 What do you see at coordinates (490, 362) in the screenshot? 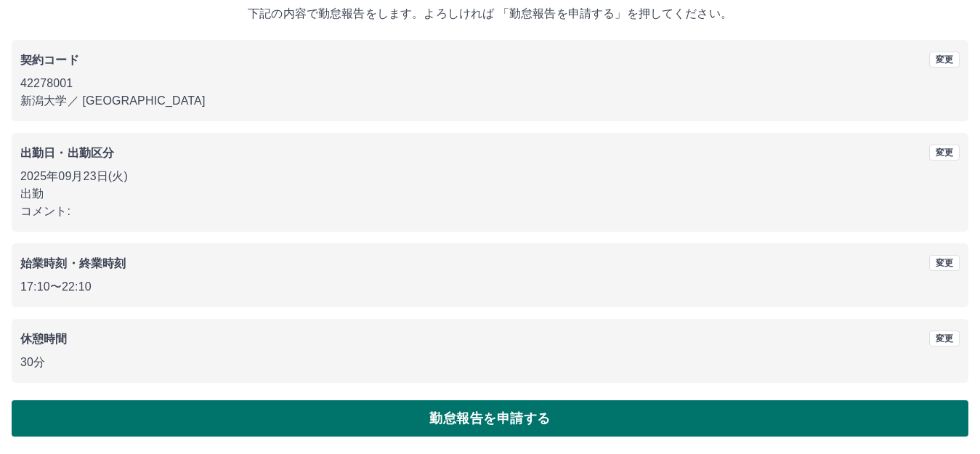
I see `p: 30分` at bounding box center [490, 362].